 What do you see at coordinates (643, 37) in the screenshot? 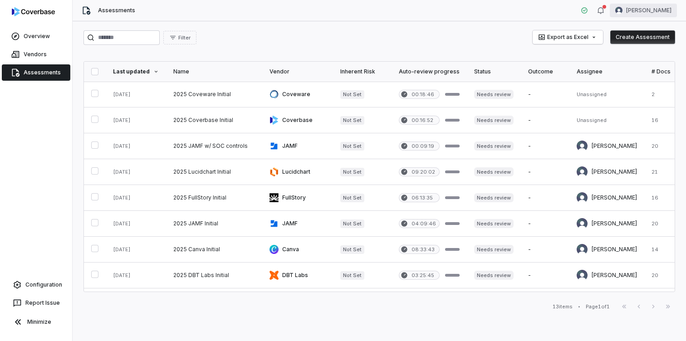
I see `button: Create Assessment` at bounding box center [643, 37].